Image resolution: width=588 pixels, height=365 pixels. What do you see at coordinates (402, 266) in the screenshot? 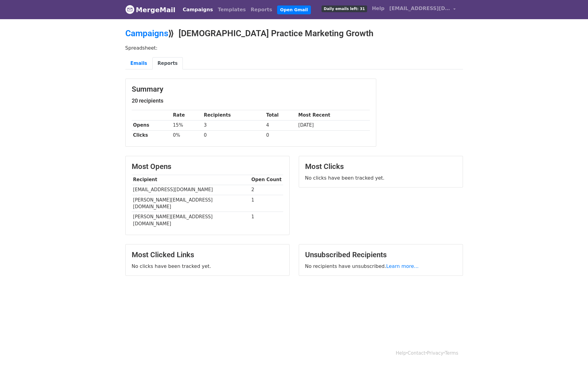
I see `a: Learn more...` at bounding box center [402, 266].